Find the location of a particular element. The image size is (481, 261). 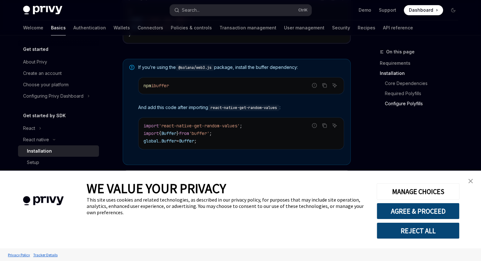

div: Configuring Privy Dashboard is located at coordinates (53, 96).